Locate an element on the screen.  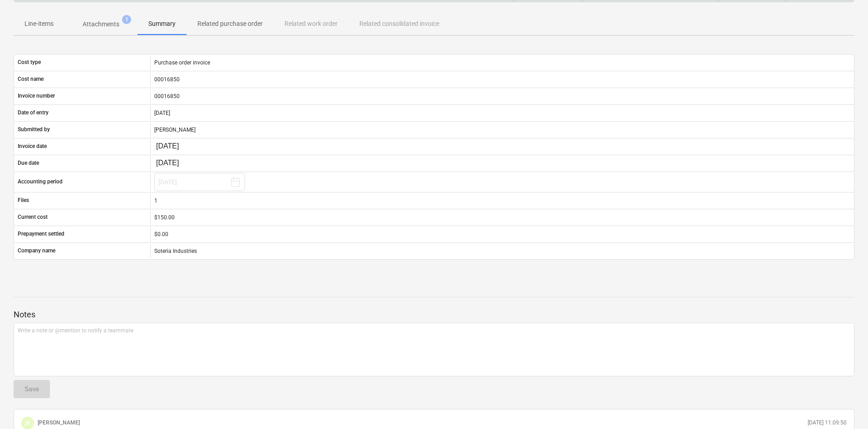
p: Related purchase order is located at coordinates (230, 23).